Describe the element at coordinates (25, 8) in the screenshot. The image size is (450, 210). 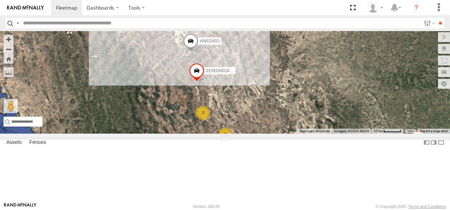
I see `img: rand-logo.svg` at that location.